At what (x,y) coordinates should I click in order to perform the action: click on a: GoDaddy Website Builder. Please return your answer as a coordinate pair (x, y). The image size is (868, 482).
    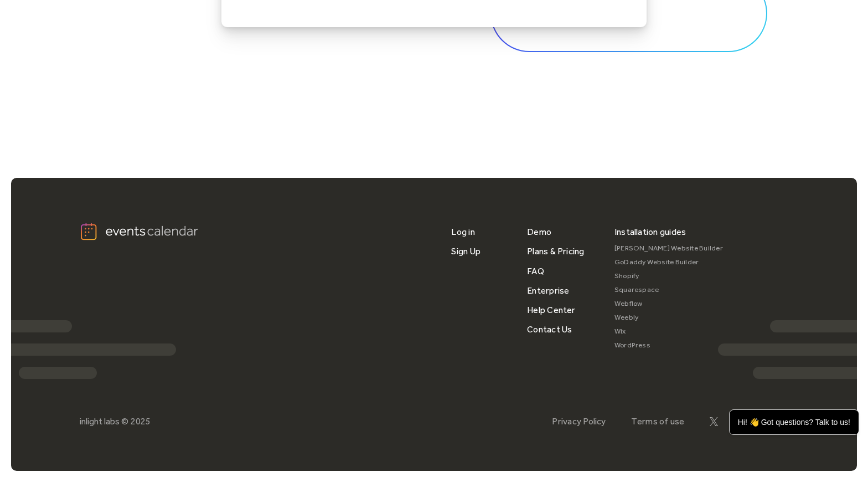
    Looking at the image, I should click on (669, 262).